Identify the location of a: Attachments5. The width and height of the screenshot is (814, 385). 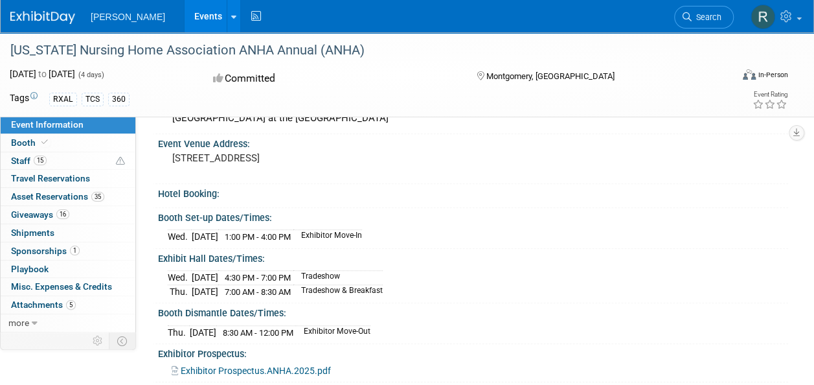
(68, 304).